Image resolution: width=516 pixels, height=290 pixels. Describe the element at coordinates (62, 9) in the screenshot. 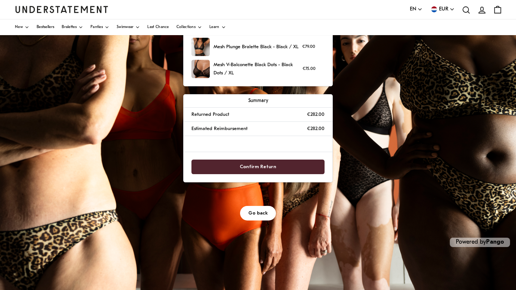

I see `a: Understatement Homepage` at that location.